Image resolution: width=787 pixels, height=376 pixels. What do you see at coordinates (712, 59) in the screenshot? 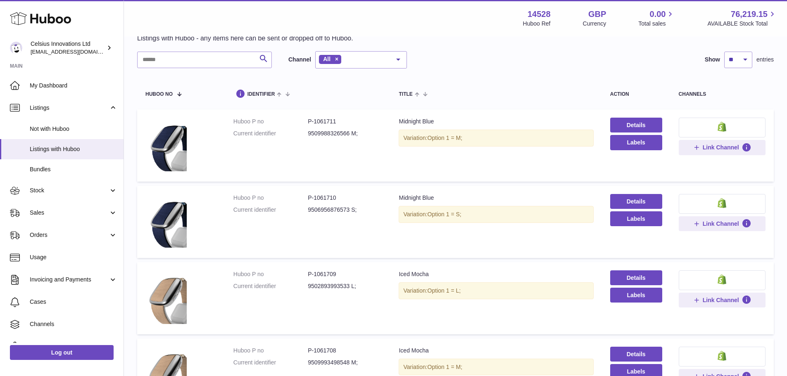
I see `label: Show` at bounding box center [712, 59].